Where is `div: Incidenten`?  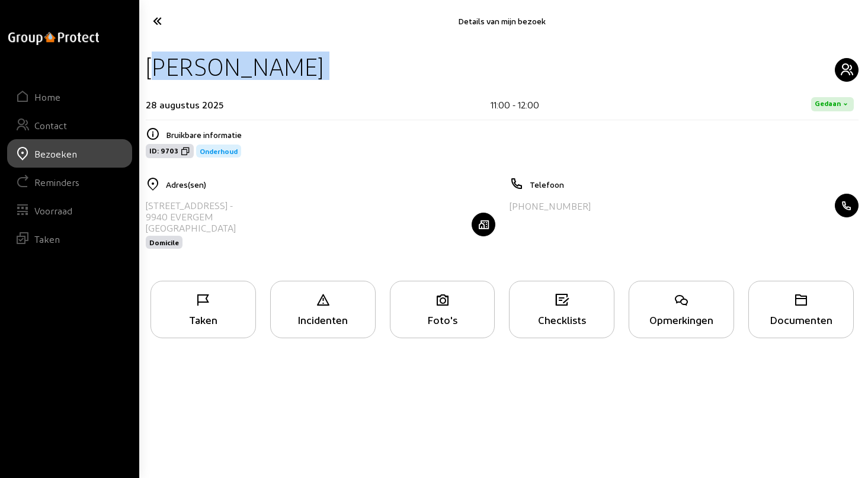
div: Incidenten is located at coordinates (323, 320).